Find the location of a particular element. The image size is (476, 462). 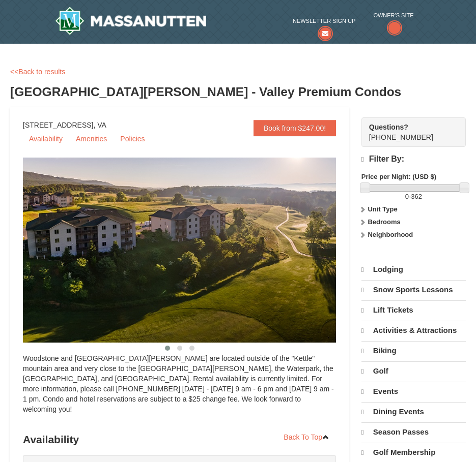

a: Availability is located at coordinates (46, 139).